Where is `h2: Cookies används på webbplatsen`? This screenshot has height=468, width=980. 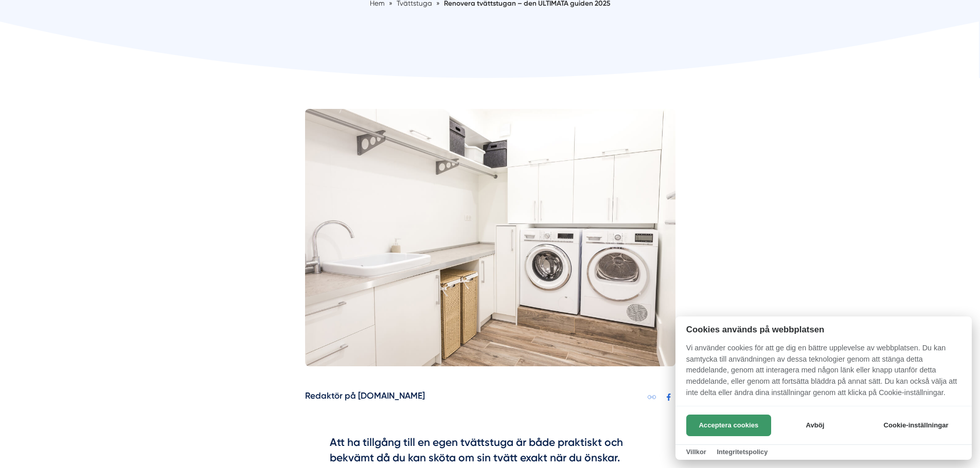
h2: Cookies används på webbplatsen is located at coordinates (824, 330).